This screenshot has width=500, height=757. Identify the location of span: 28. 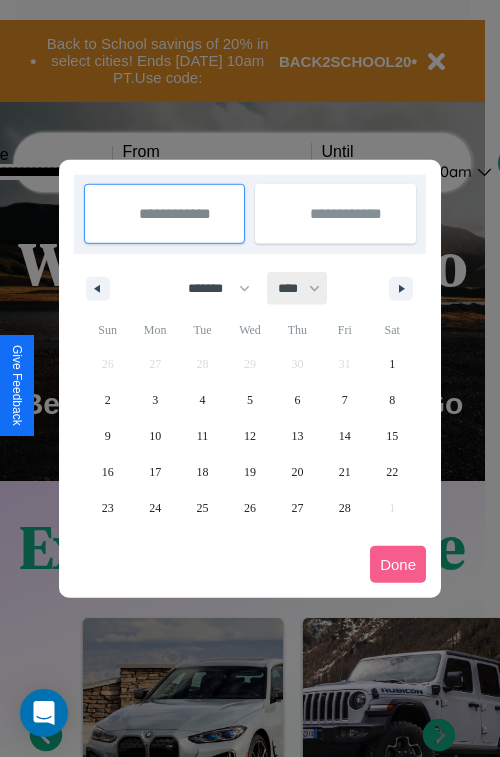
(345, 508).